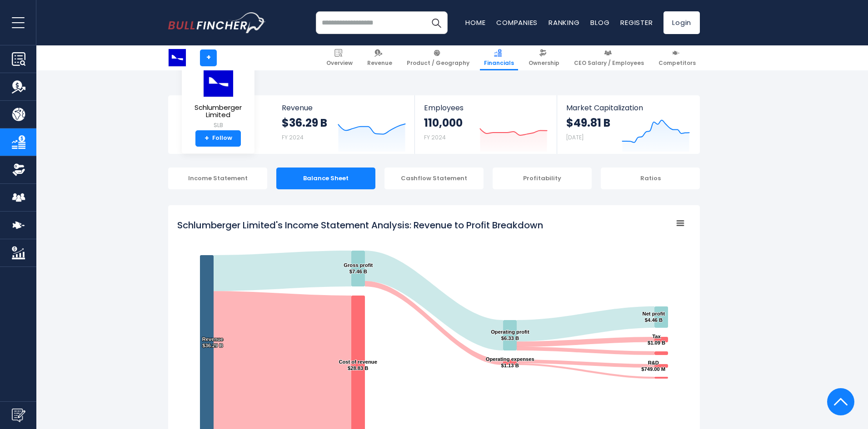 The height and width of the screenshot is (429, 868). I want to click on text: Tax $1.09 B, so click(656, 340).